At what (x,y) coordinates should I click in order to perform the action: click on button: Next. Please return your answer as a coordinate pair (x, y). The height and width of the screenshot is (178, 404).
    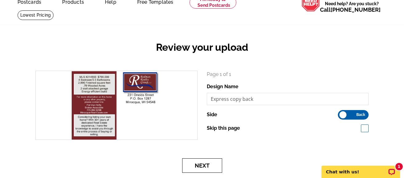
    Looking at the image, I should click on (202, 165).